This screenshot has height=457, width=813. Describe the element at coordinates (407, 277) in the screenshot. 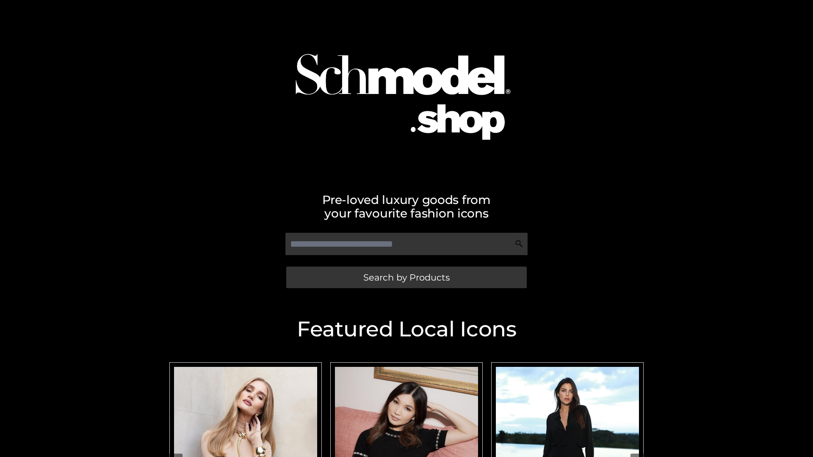

I see `span: Search by Products` at that location.